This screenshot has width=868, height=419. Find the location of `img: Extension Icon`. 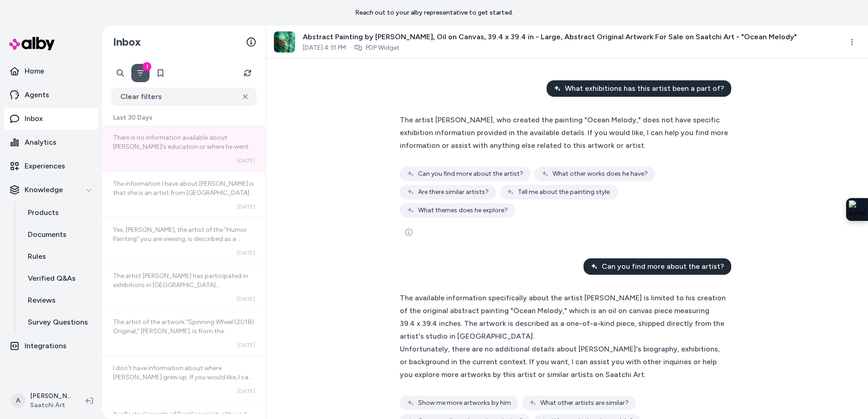

img: Extension Icon is located at coordinates (857, 209).